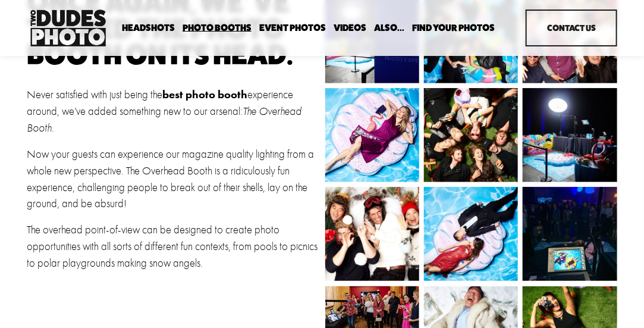 This screenshot has width=644, height=328. I want to click on span: Find Your Photos, so click(453, 28).